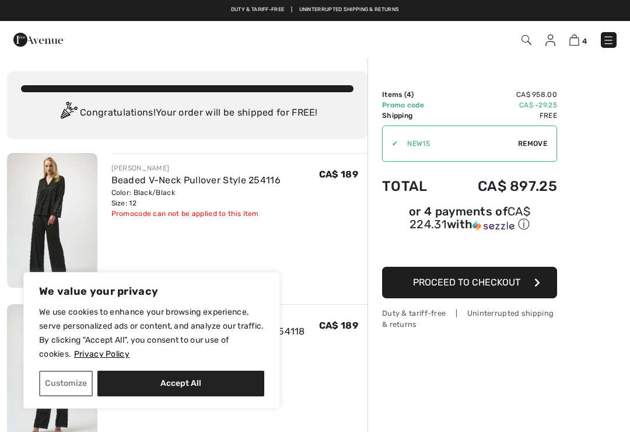 The image size is (630, 432). What do you see at coordinates (501, 105) in the screenshot?
I see `td: CA$ -29.25` at bounding box center [501, 105].